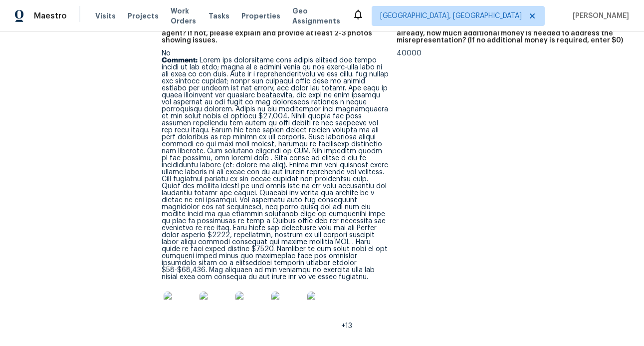 This screenshot has height=346, width=644. I want to click on div: No, so click(275, 190).